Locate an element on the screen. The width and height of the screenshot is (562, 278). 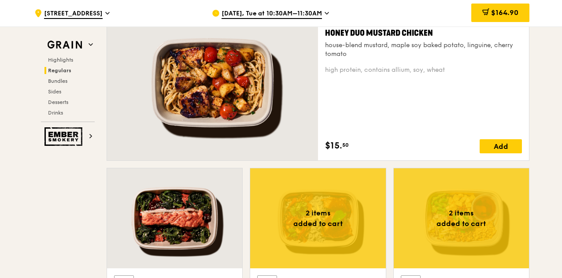
span: Sides is located at coordinates (55, 92).